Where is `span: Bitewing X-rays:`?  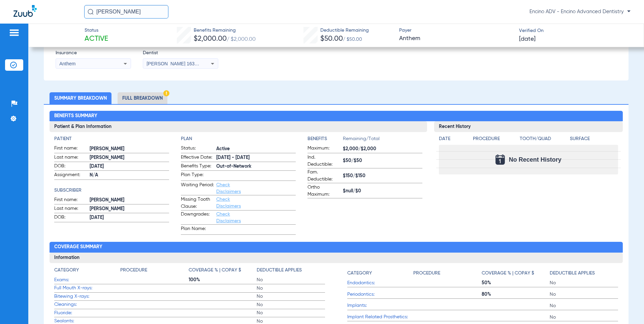
span: Bitewing X-rays: is located at coordinates (87, 296).